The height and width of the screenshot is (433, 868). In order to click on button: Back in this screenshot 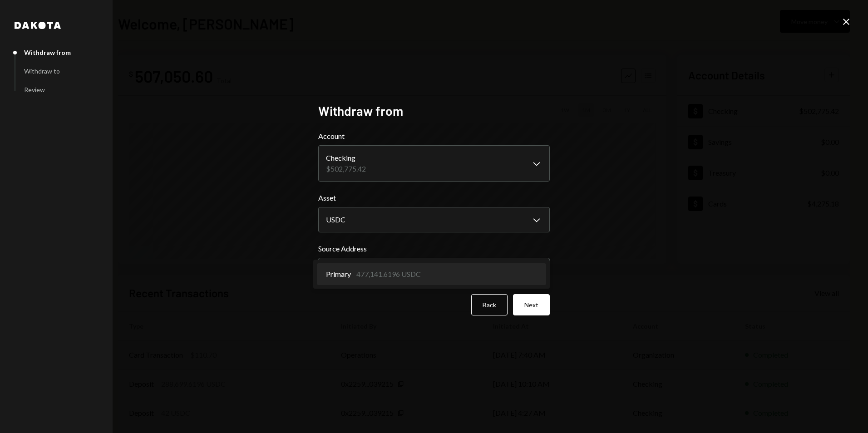, I will do `click(489, 305)`.